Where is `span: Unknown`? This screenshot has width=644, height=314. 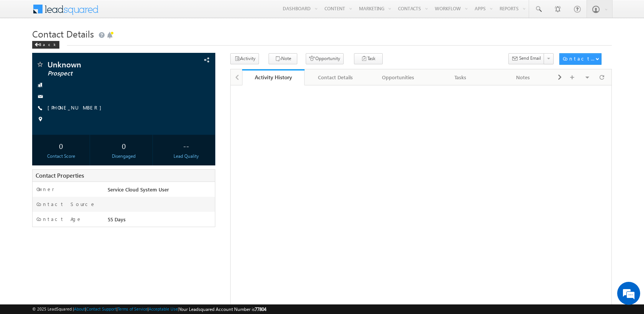
span: Unknown is located at coordinates (105, 64).